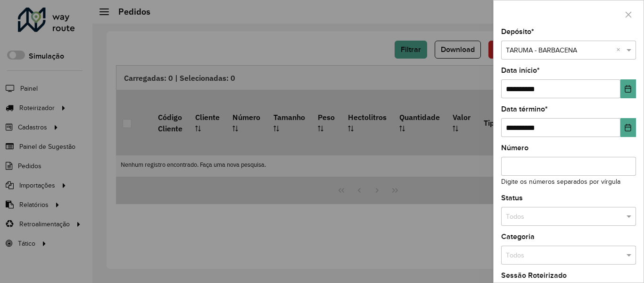  I want to click on small: Digite os números separados por vírgula, so click(560, 181).